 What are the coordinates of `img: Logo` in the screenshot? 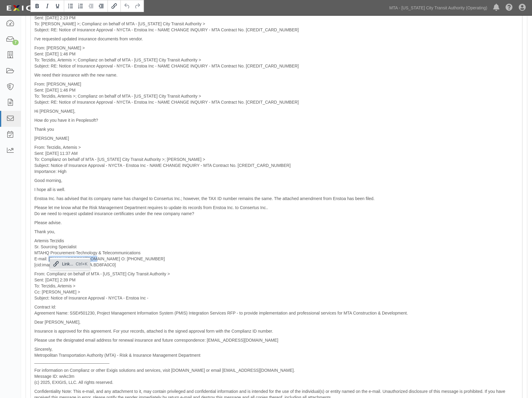 It's located at (25, 8).